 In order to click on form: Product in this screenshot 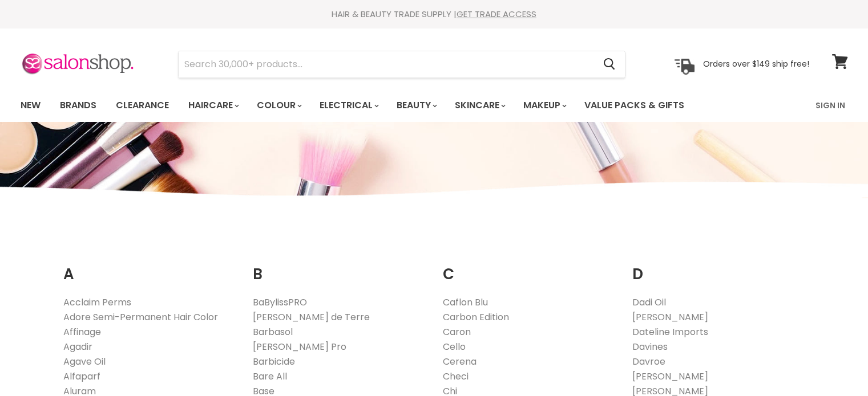, I will do `click(402, 64)`.